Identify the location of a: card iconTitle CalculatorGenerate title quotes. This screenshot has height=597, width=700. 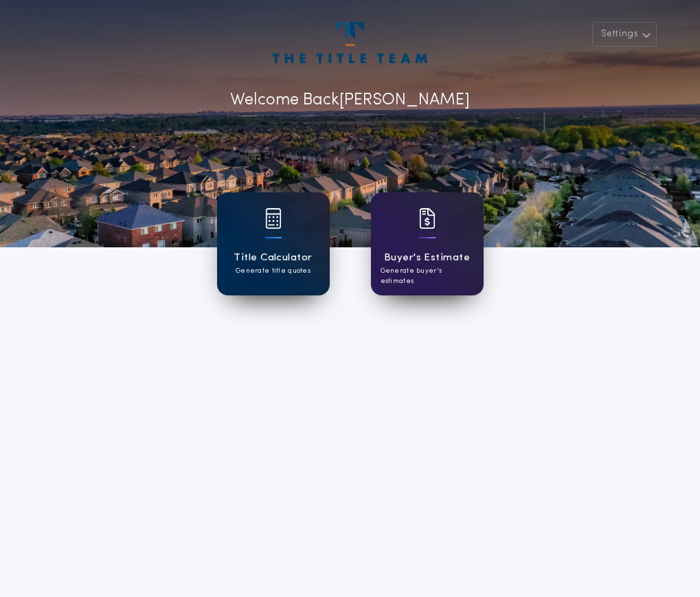
(273, 244).